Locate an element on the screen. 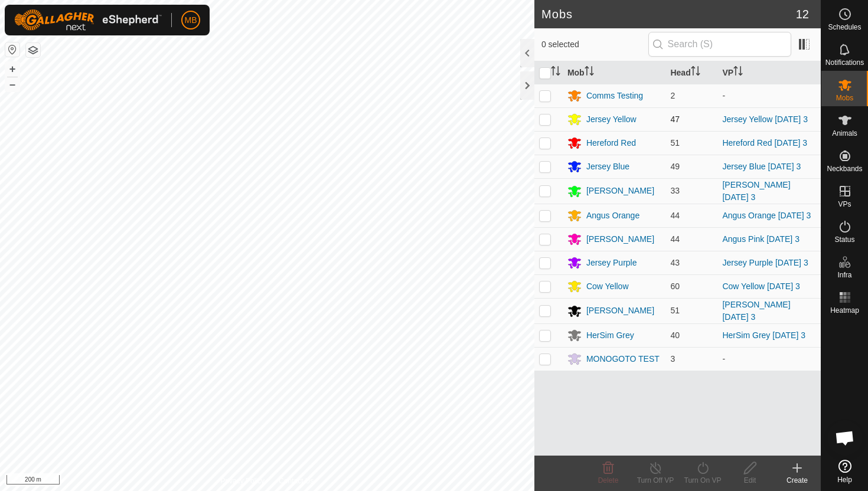  span: Delete is located at coordinates (608, 480).